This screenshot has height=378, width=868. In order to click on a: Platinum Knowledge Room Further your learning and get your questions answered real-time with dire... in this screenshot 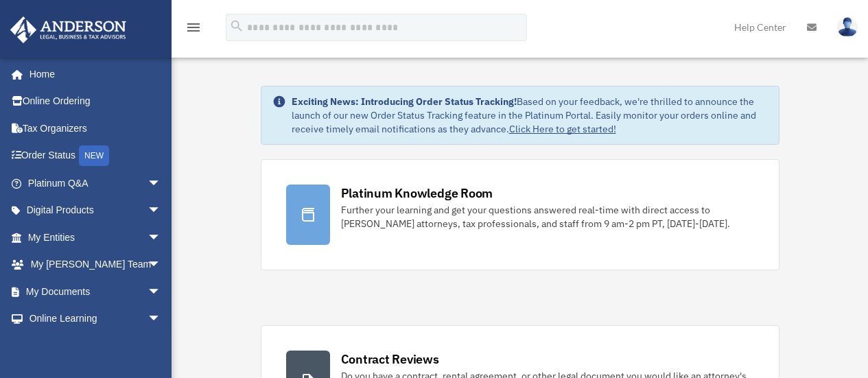, I will do `click(520, 214)`.